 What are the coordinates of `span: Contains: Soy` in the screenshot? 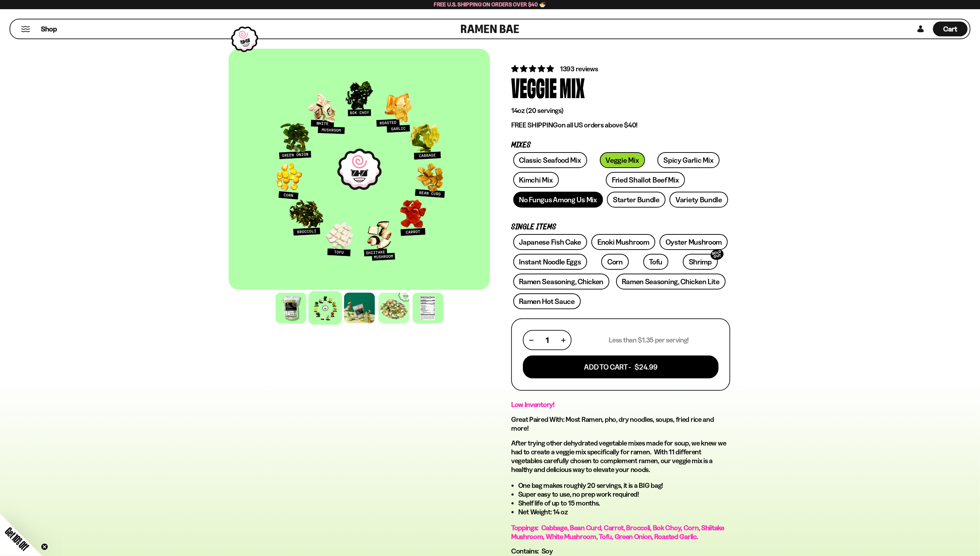 It's located at (532, 551).